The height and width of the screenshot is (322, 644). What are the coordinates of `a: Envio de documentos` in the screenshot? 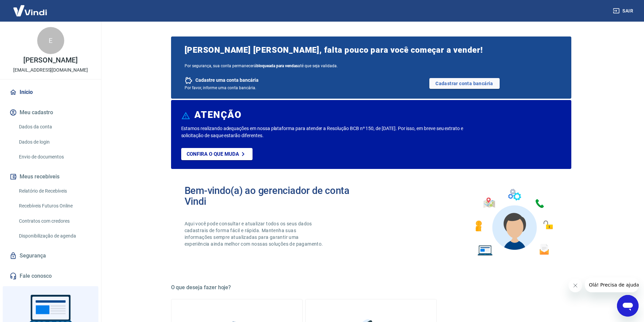 It's located at (55, 157).